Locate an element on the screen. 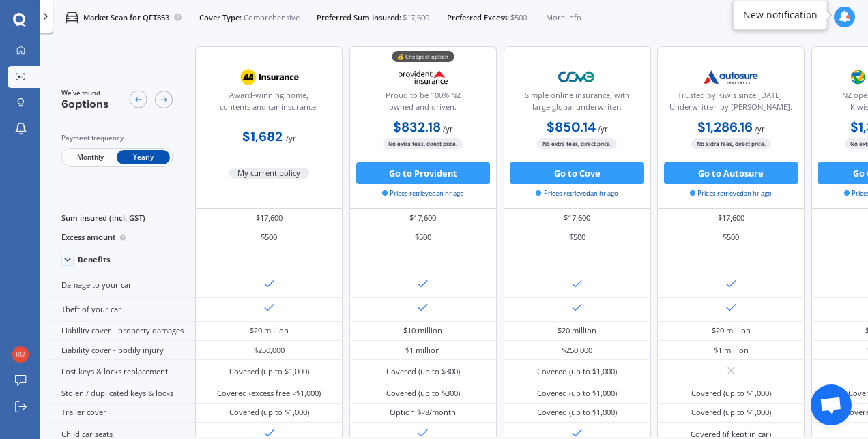 This screenshot has height=439, width=868. span: My current policy is located at coordinates (269, 173).